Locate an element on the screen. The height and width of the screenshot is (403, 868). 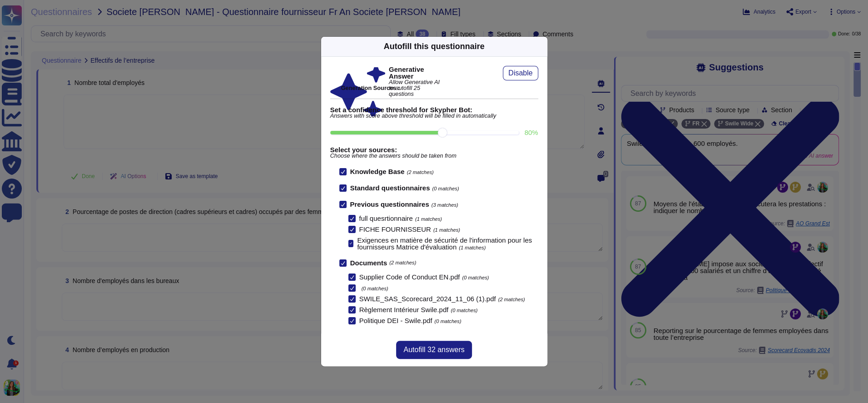
span: Politique DEI - Swile.pdf is located at coordinates (395, 320).